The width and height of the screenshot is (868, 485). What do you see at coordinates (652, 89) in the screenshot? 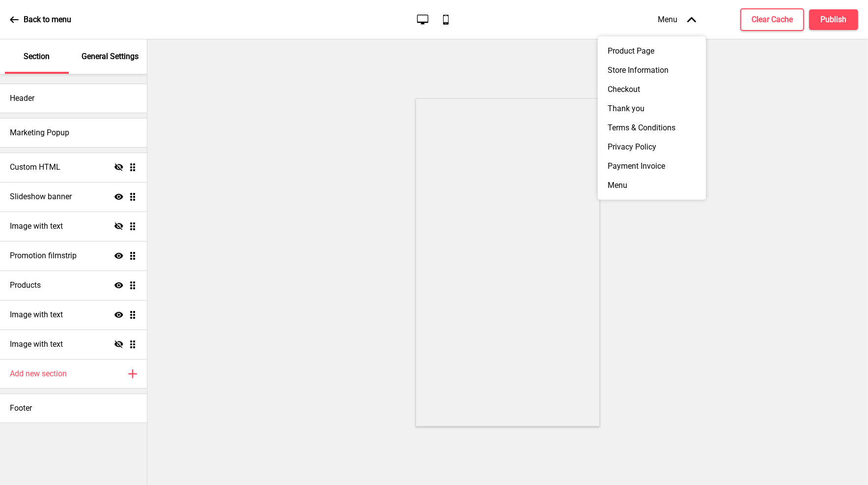
I see `div: Checkout` at bounding box center [652, 89].